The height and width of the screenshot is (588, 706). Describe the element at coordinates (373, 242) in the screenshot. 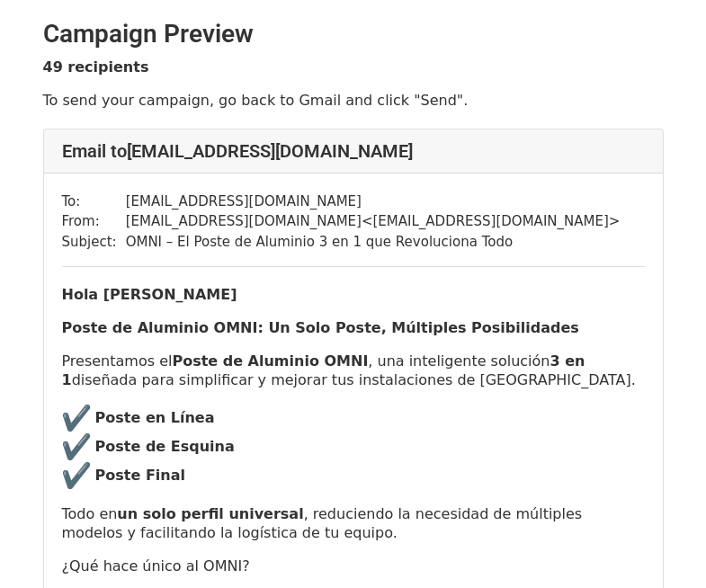

I see `td: OMNI – El Poste de Aluminio 3 en 1 que Revoluciona Todo` at that location.